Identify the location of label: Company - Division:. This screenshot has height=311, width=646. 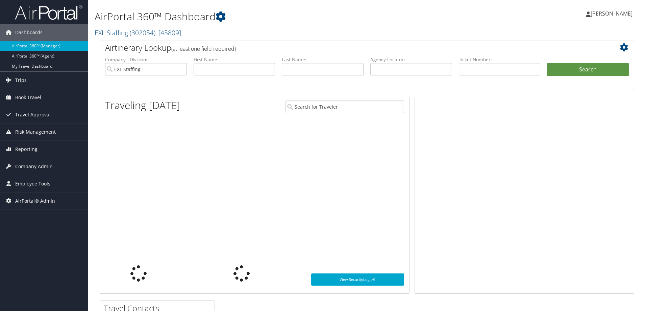
(146, 59).